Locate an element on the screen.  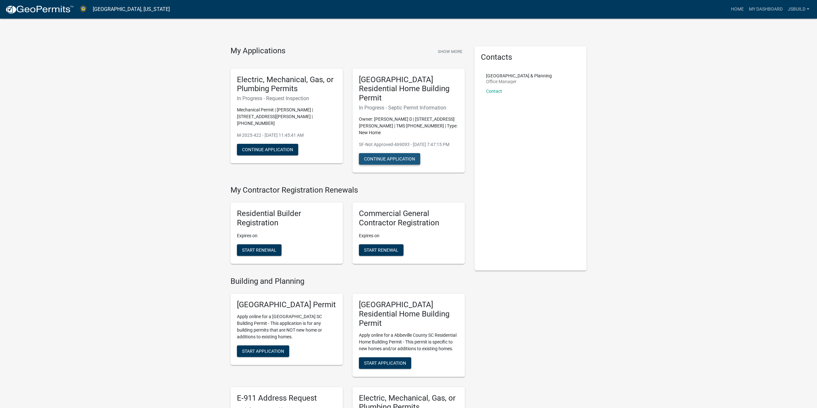
h5: E-911 Address Request is located at coordinates (287, 398).